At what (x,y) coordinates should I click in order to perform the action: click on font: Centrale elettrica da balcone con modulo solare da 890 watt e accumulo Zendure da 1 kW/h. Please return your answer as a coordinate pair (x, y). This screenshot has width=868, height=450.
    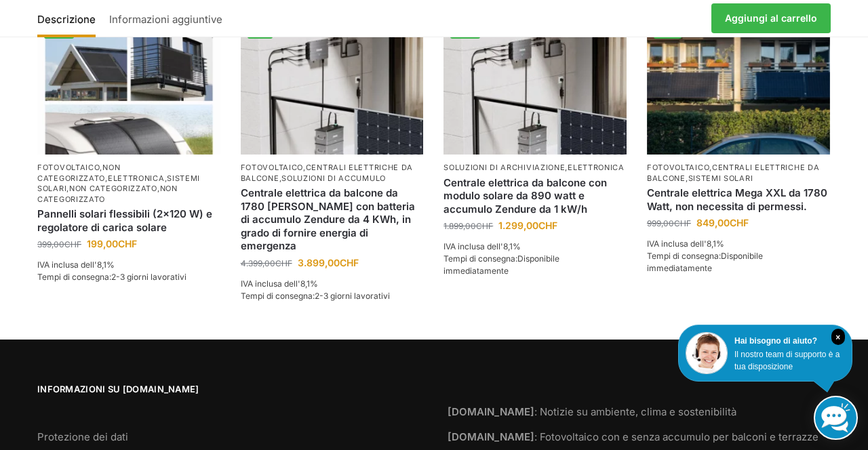
    Looking at the image, I should click on (525, 196).